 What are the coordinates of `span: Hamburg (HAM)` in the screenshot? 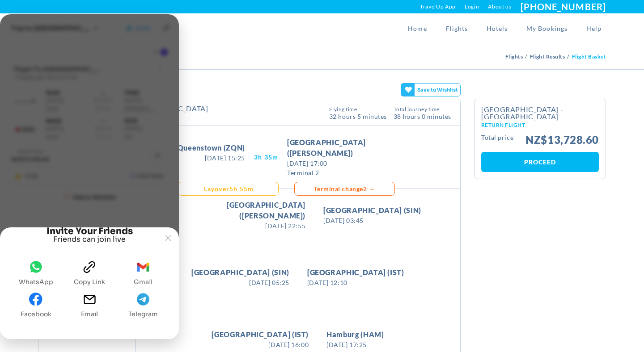 It's located at (355, 335).